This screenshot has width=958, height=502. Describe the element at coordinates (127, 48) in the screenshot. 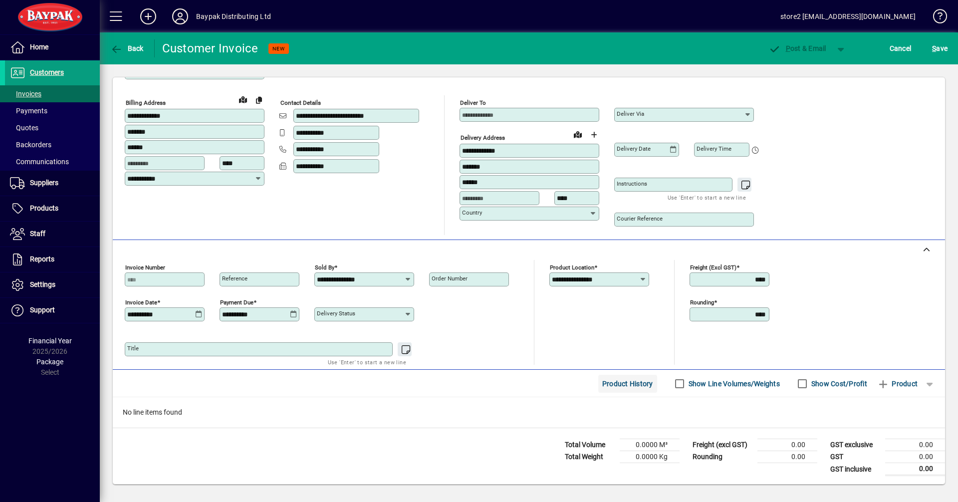

I see `app-page-header-button: Back` at that location.